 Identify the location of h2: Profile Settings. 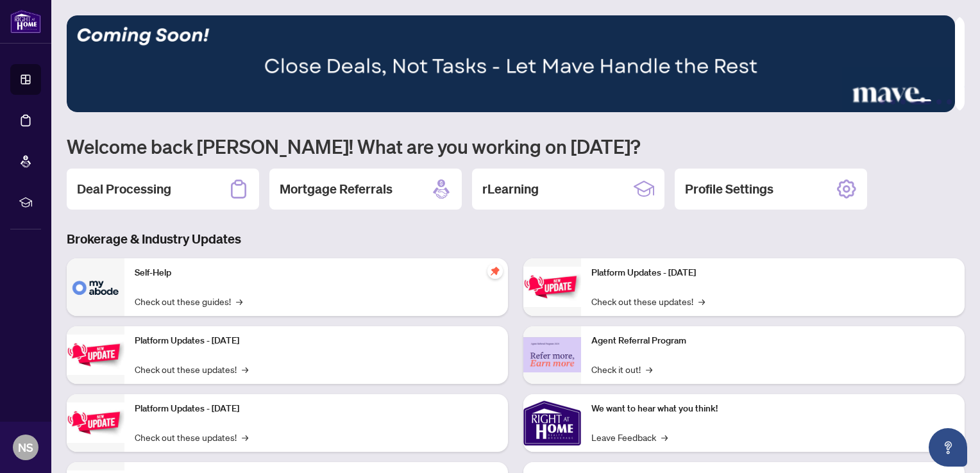
(729, 189).